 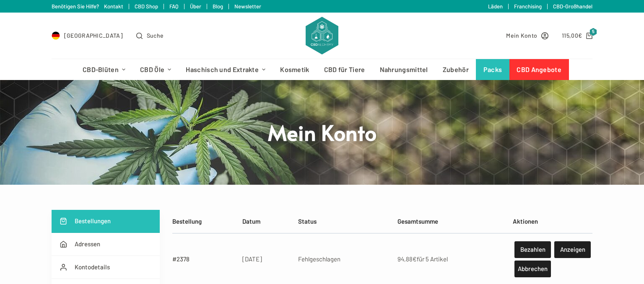 What do you see at coordinates (146, 6) in the screenshot?
I see `a: CBD Shop` at bounding box center [146, 6].